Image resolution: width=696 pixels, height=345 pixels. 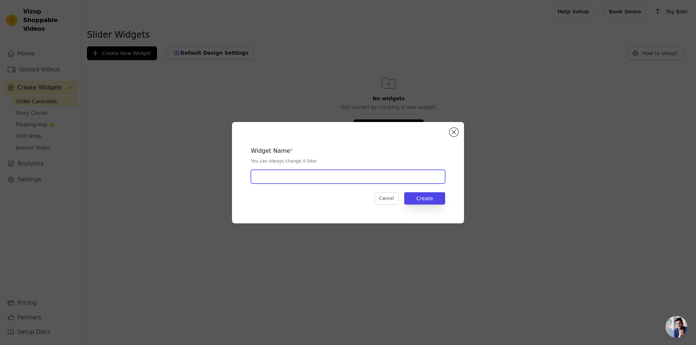 I want to click on div: Open chat, so click(x=676, y=327).